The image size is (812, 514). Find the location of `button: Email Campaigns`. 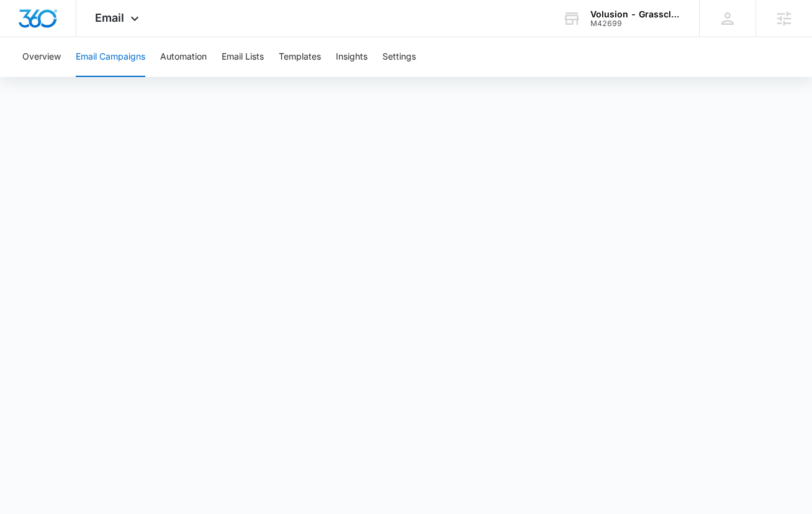

button: Email Campaigns is located at coordinates (111, 57).